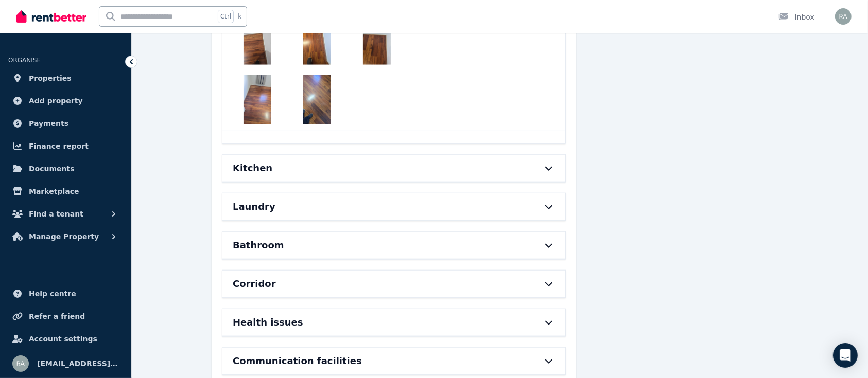 Image resolution: width=868 pixels, height=378 pixels. Describe the element at coordinates (59, 146) in the screenshot. I see `span: Finance report` at that location.